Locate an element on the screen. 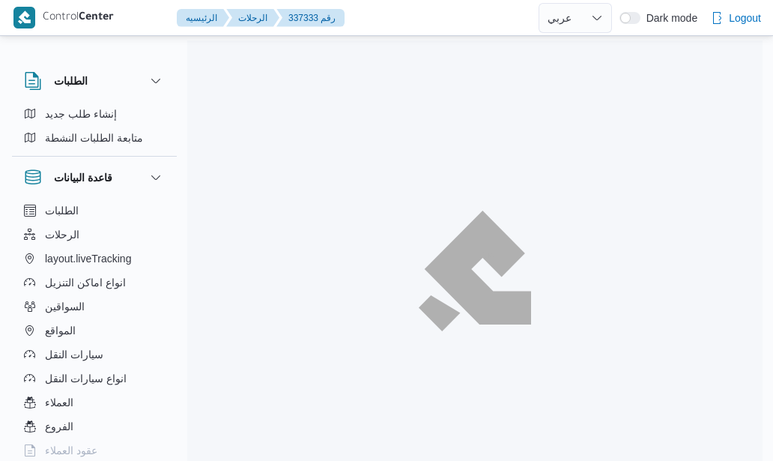 The image size is (773, 461). span: انواع سيارات النقل is located at coordinates (85, 378).